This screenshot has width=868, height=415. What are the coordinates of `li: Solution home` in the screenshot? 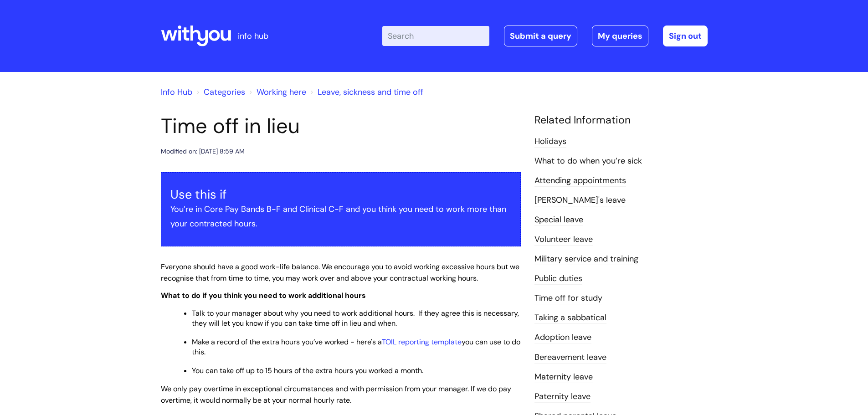 It's located at (219, 92).